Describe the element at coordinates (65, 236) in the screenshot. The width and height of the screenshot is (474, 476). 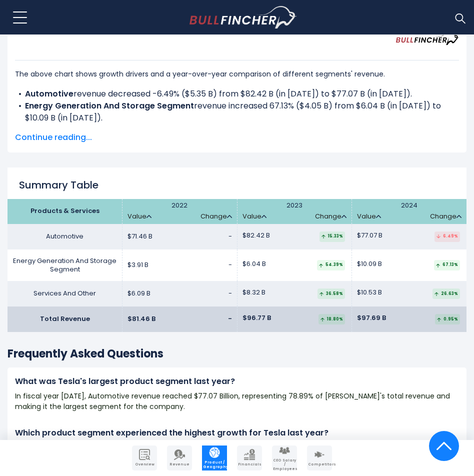
I see `td: Automotive` at that location.